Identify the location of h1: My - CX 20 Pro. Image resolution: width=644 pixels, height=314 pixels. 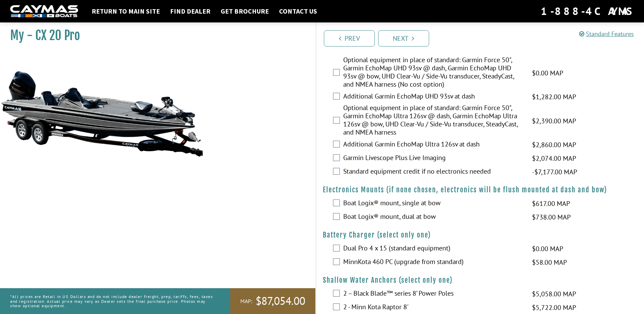
(154, 35).